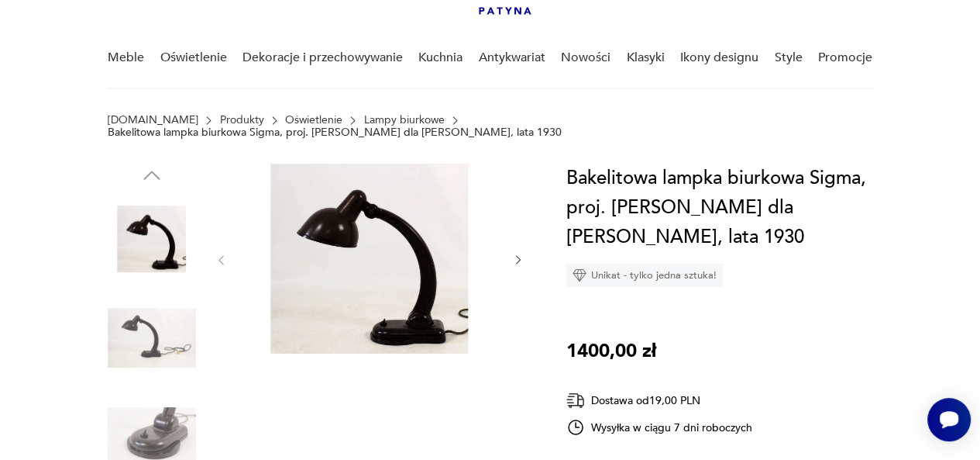 Image resolution: width=980 pixels, height=460 pixels. I want to click on a: Antykwariat, so click(512, 58).